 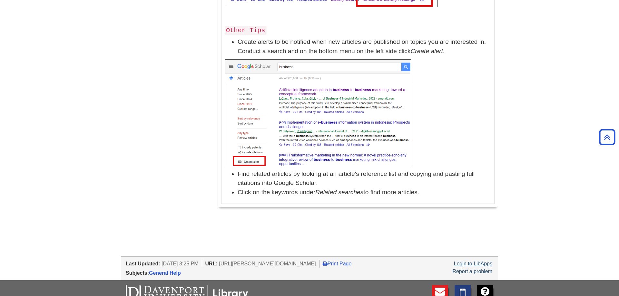 I want to click on li: Create alerts to be notified when new articles are published on topics you are interested in. Con..., so click(x=364, y=47).